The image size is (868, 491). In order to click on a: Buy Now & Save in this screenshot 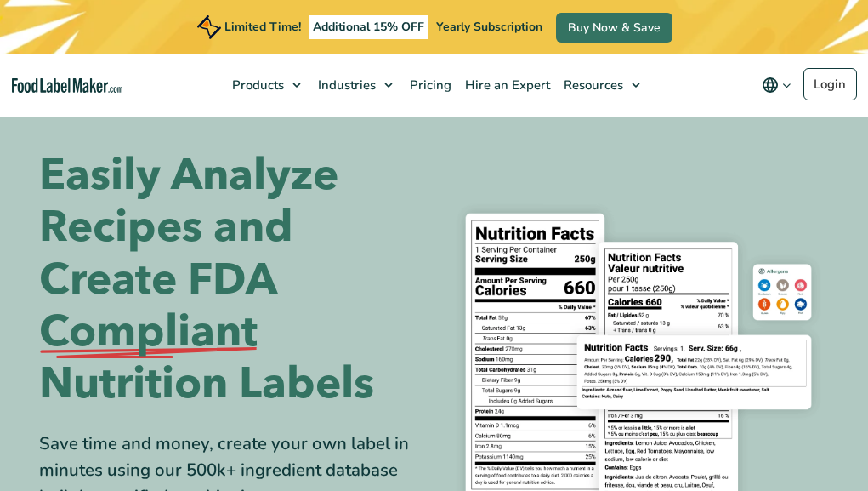, I will do `click(614, 27)`.